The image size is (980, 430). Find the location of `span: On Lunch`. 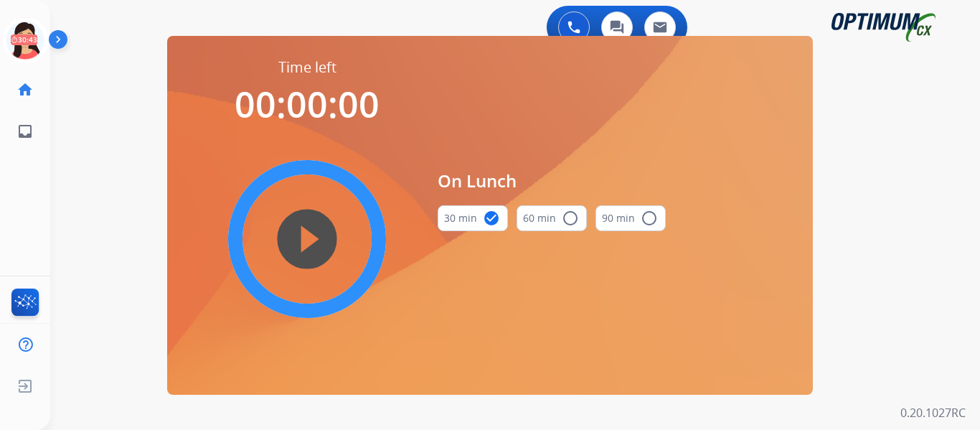

span: On Lunch is located at coordinates (552, 181).